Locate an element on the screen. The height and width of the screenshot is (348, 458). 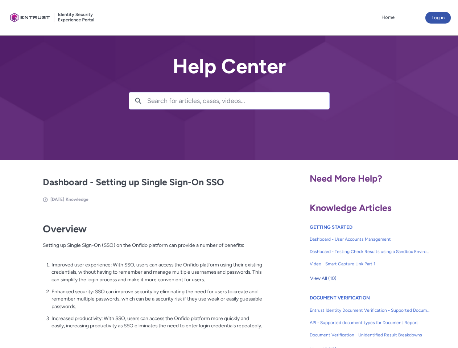
span: Need More Help? is located at coordinates (346, 179).